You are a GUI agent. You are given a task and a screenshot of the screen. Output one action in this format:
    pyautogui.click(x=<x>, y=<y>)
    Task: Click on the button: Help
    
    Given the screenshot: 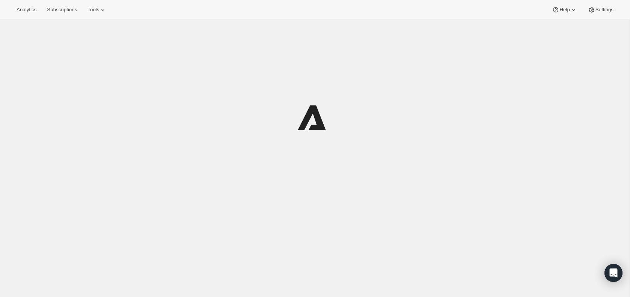 What is the action you would take?
    pyautogui.click(x=564, y=10)
    